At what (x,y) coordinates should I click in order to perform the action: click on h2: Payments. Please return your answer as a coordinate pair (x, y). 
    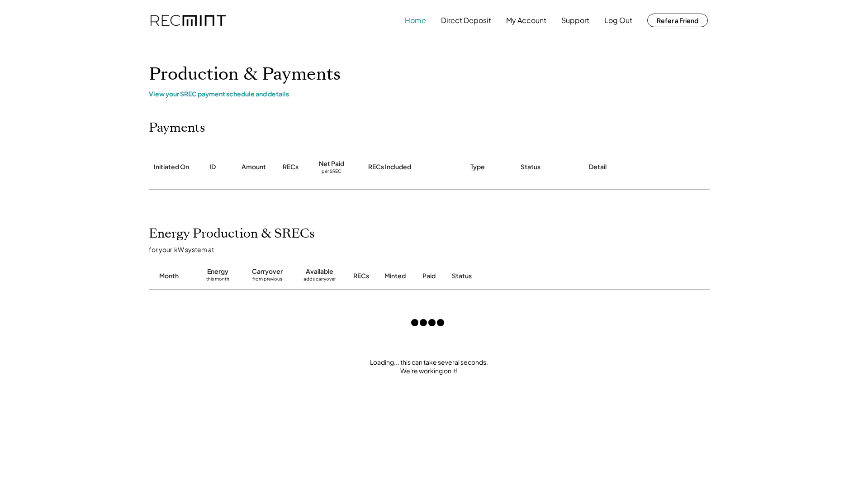
    Looking at the image, I should click on (177, 128).